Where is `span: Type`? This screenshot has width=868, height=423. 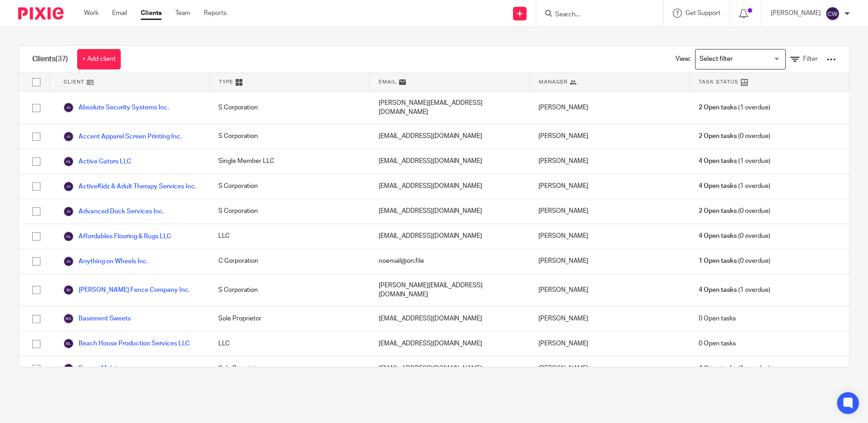 span: Type is located at coordinates (226, 81).